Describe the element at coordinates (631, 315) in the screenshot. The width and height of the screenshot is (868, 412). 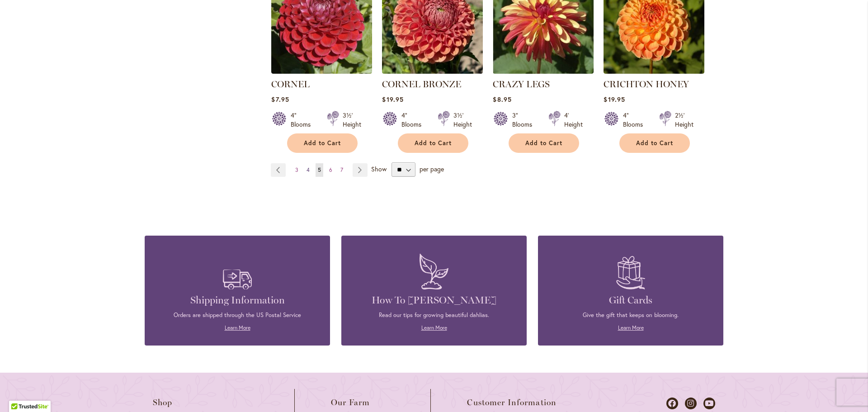
I see `p: Give the gift that keeps on blooming.` at that location.